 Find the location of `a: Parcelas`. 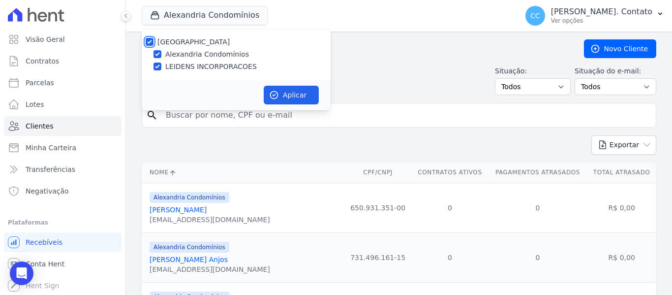

a: Parcelas is located at coordinates (62, 83).